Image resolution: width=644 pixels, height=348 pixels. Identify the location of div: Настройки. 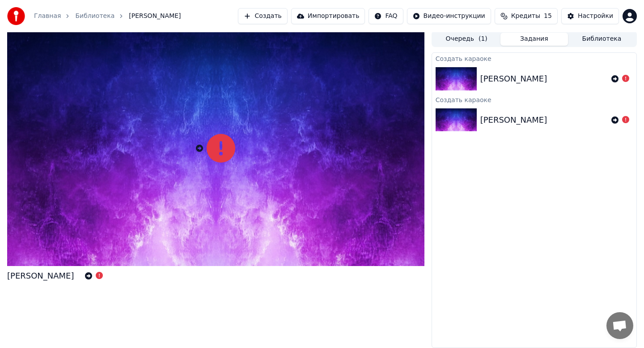
(595, 16).